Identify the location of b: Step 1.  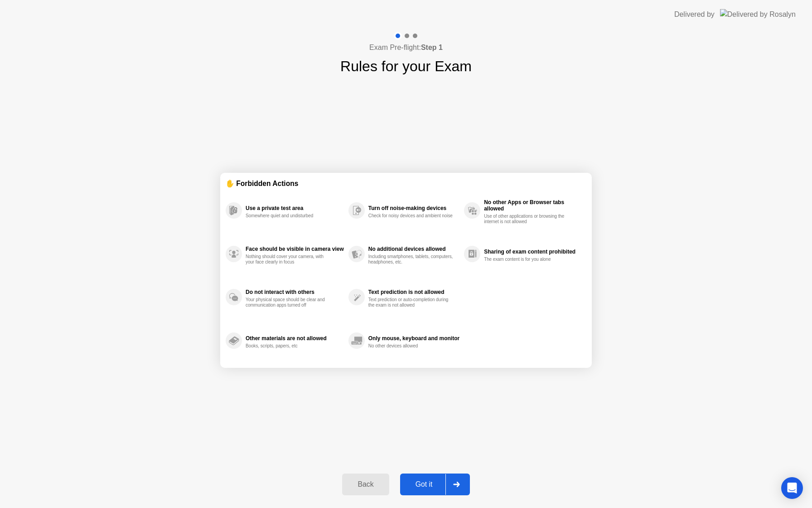
(432, 47).